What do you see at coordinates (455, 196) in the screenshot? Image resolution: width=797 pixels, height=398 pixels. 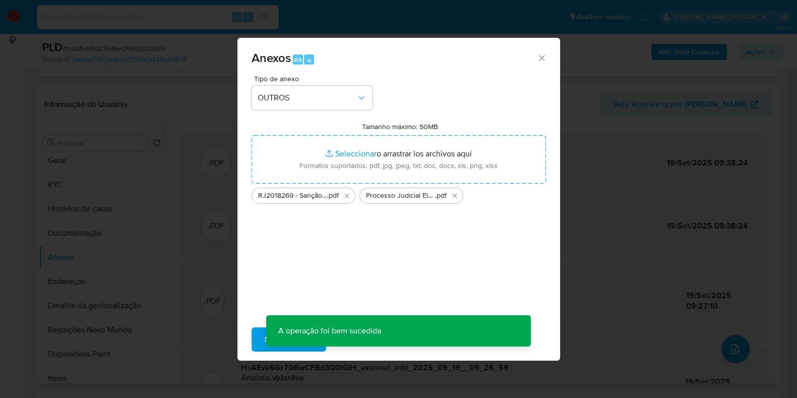 I see `button: Eliminar Processo Judicial Eletrônico - TRF3 - 1º Grau - Crimes de LD.pdf` at bounding box center [455, 196].